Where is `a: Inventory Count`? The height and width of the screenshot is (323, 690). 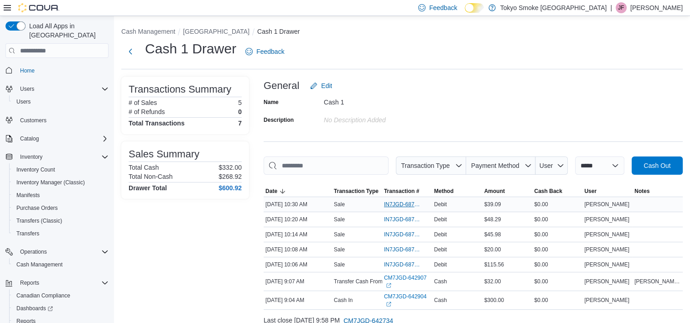
a: Inventory Count is located at coordinates (36, 170).